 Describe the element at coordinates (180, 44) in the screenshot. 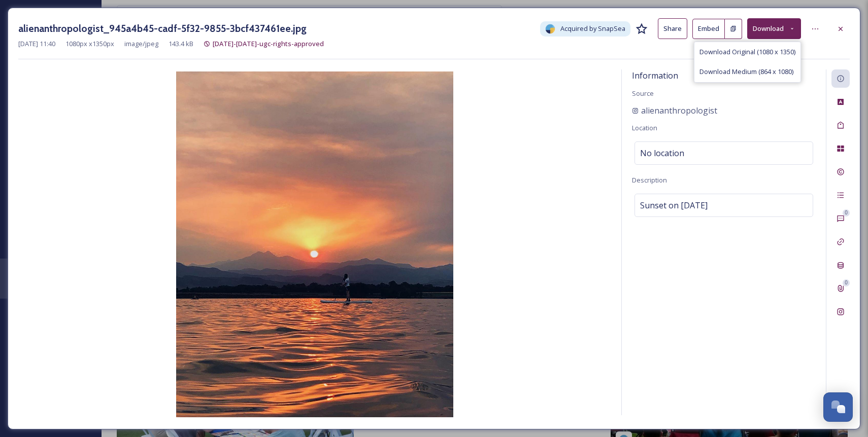

I see `span: 143.4 kB` at that location.